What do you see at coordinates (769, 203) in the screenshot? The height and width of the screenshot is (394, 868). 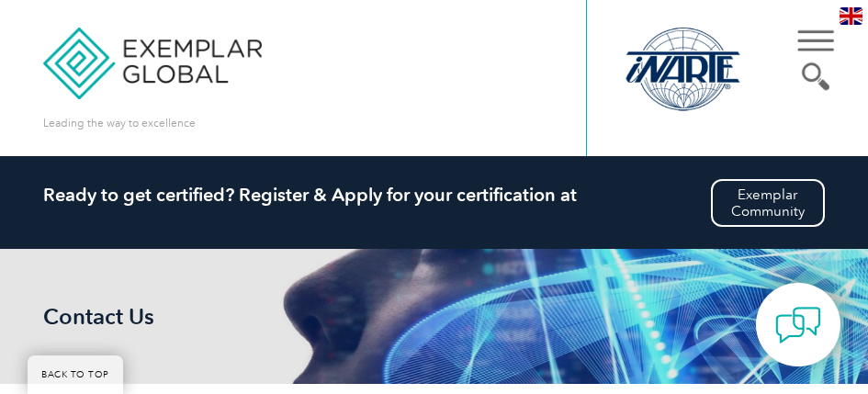 I see `a: ExemplarCommunity` at bounding box center [769, 203].